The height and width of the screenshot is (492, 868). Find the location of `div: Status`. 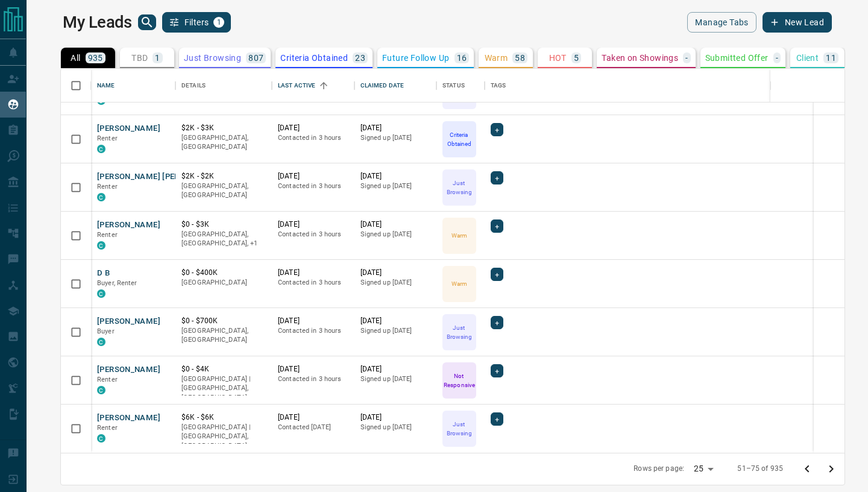

div: Status is located at coordinates (461, 85).